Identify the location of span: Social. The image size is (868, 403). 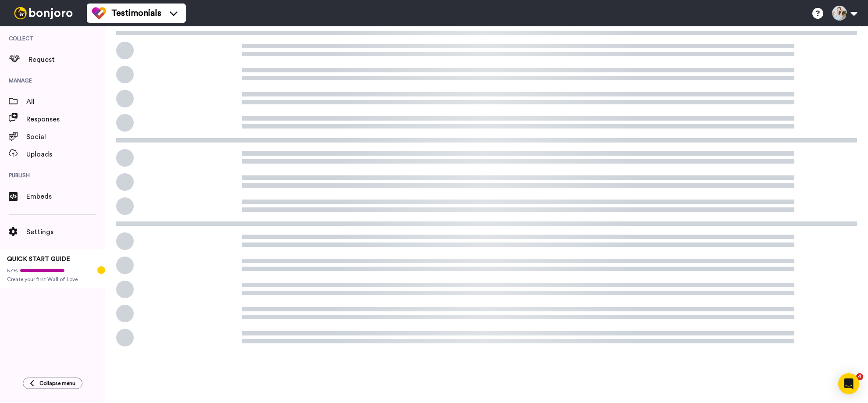
(66, 137).